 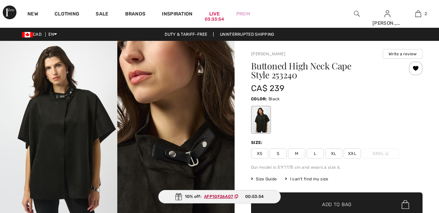 What do you see at coordinates (33, 14) in the screenshot?
I see `a: New` at bounding box center [33, 14].